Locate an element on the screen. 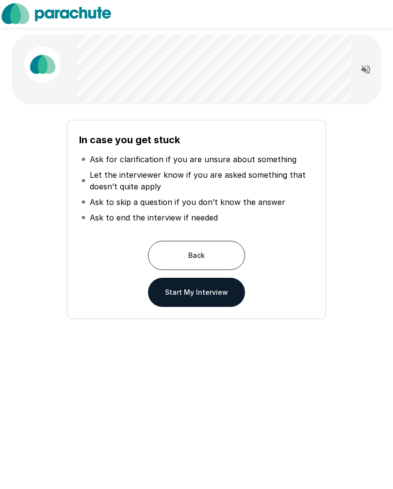 The width and height of the screenshot is (393, 489). p: Ask to skip a question if you don’t know the answer is located at coordinates (187, 202).